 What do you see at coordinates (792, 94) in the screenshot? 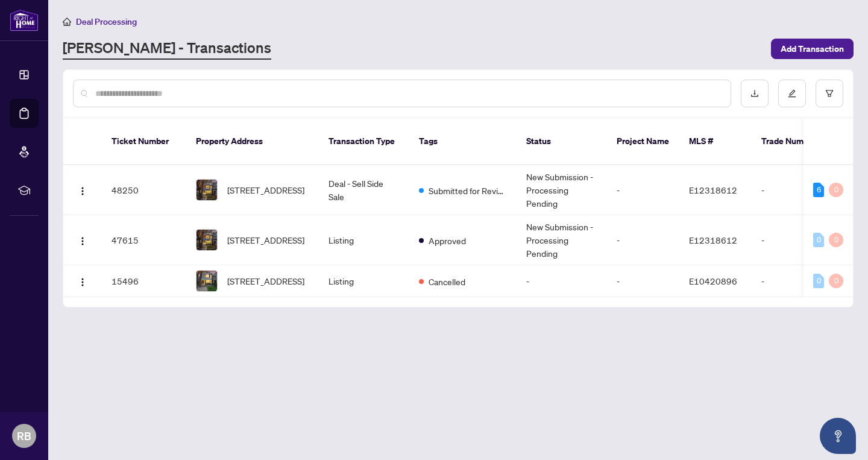
I see `button: edit` at bounding box center [792, 94].